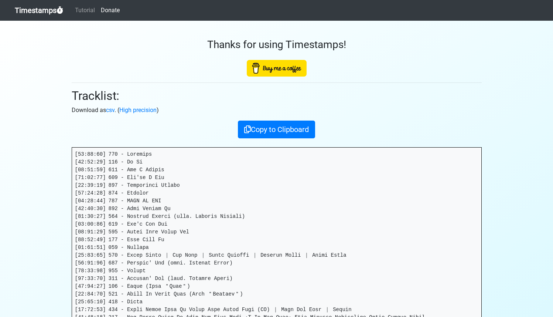  What do you see at coordinates (277, 96) in the screenshot?
I see `h2: Tracklist:` at bounding box center [277, 96].